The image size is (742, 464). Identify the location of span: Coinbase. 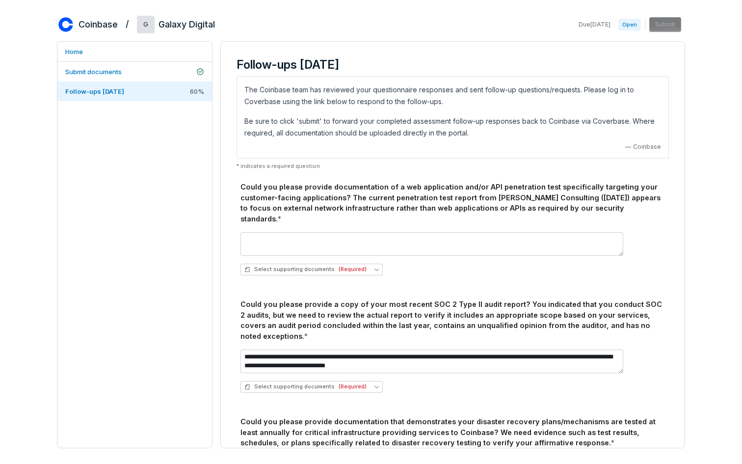
(647, 147).